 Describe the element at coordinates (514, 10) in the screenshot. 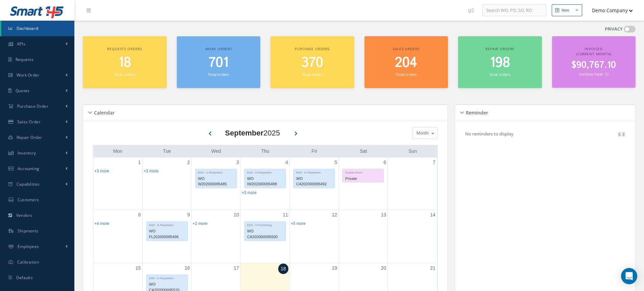

I see `input: Search WO, PO, SO, RO` at that location.